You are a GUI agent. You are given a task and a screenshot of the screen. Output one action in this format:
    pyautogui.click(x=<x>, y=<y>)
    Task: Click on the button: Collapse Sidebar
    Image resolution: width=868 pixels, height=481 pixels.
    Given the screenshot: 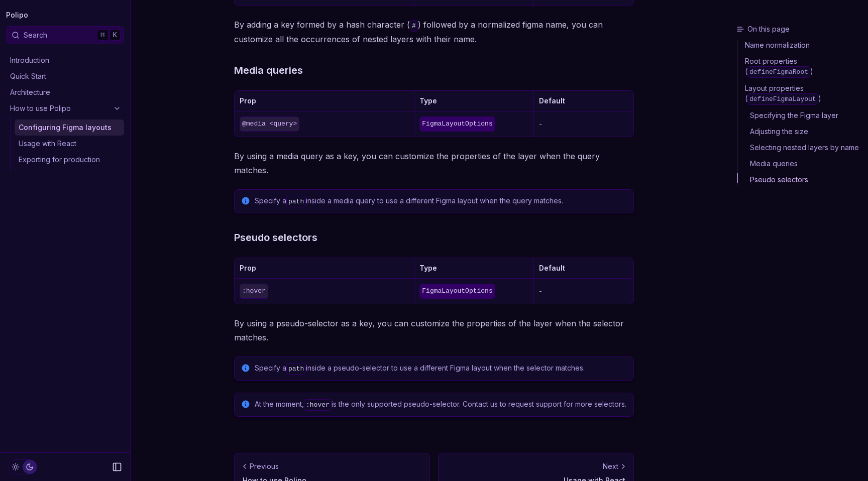 What is the action you would take?
    pyautogui.click(x=117, y=467)
    